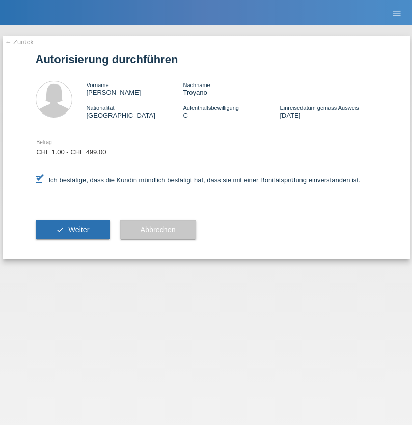 This screenshot has width=412, height=425. Describe the element at coordinates (78, 230) in the screenshot. I see `span: Weiter` at that location.